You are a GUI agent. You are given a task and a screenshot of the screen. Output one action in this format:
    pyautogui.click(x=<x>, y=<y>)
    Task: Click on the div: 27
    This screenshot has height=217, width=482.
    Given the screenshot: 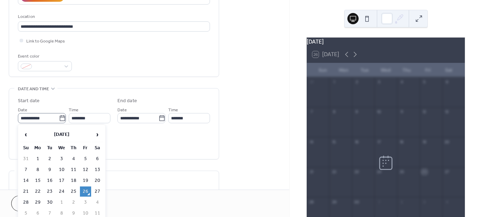 What is the action you would take?
    pyautogui.click(x=447, y=171)
    